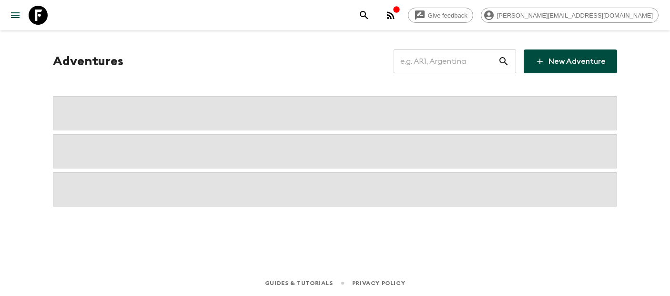 The image size is (670, 296). Describe the element at coordinates (364, 15) in the screenshot. I see `button: search adventures` at that location.